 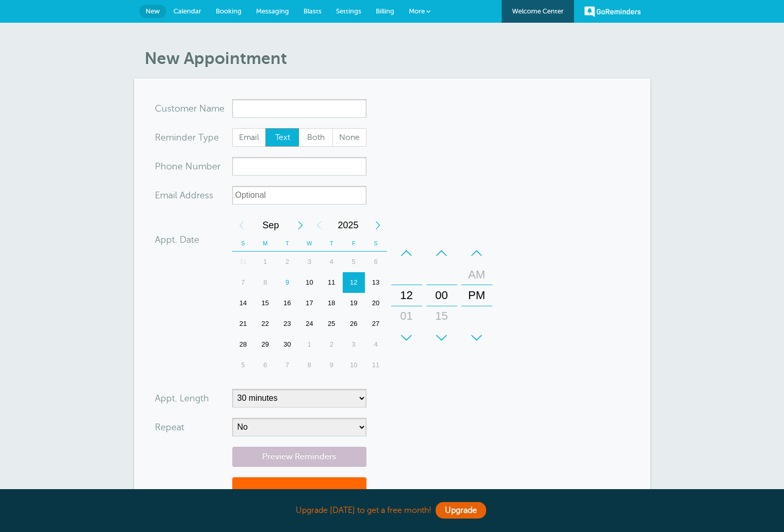 I want to click on div: Wednesday, September 3, so click(x=309, y=262).